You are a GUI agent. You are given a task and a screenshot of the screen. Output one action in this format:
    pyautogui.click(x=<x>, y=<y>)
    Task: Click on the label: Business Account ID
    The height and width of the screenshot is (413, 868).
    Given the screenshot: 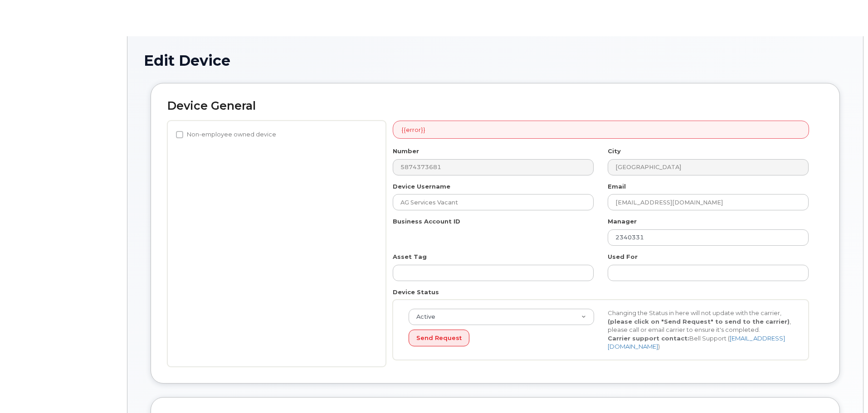 What is the action you would take?
    pyautogui.click(x=427, y=221)
    